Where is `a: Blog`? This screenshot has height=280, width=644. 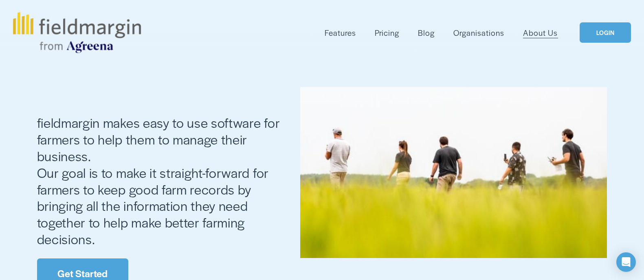
a: Blog is located at coordinates (426, 33).